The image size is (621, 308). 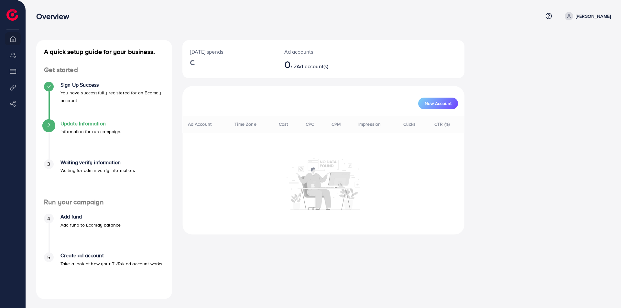 I want to click on span: 0, so click(x=288, y=64).